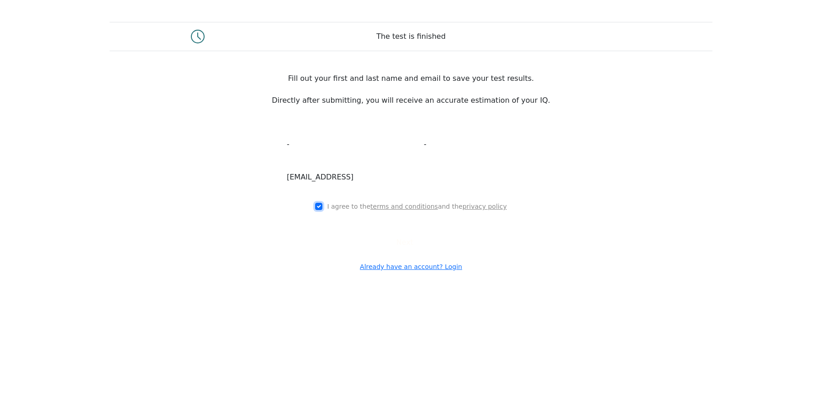 Image resolution: width=822 pixels, height=411 pixels. Describe the element at coordinates (411, 90) in the screenshot. I see `div: Fill out your first and last name and email to save your test results. Directly after submitting,...` at that location.